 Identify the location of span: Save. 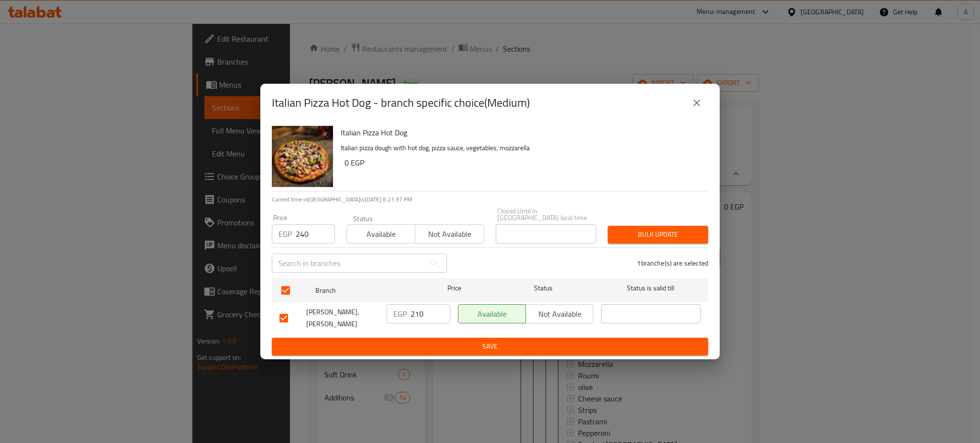
(490, 347).